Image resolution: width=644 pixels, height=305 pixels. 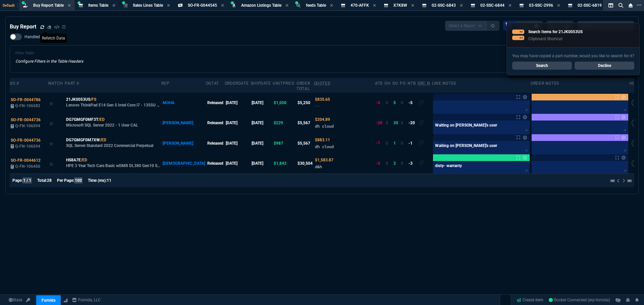 I want to click on h6: Filter Table, so click(x=49, y=54).